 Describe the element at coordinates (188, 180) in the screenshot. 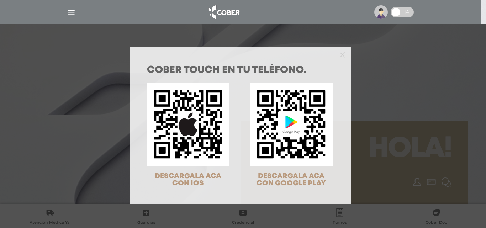

I see `span: DESCARGALA ACA CON IOS` at that location.